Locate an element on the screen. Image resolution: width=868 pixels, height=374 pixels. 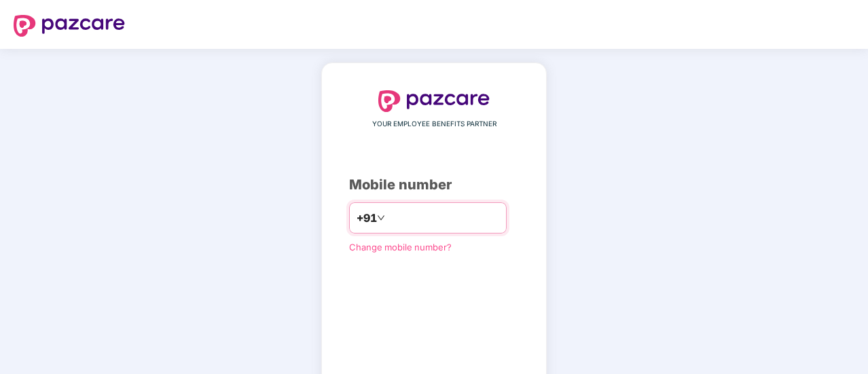
div: Mobile number is located at coordinates (434, 185).